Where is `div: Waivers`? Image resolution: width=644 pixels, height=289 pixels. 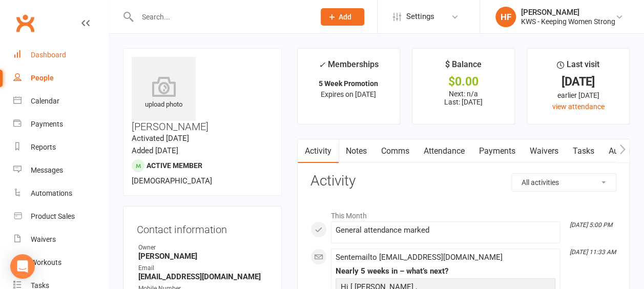
div: Waivers is located at coordinates (43, 239).